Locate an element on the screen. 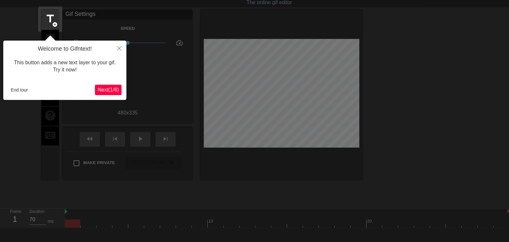 Image resolution: width=509 pixels, height=242 pixels. h4: Welcome to Gifntext! is located at coordinates (65, 49).